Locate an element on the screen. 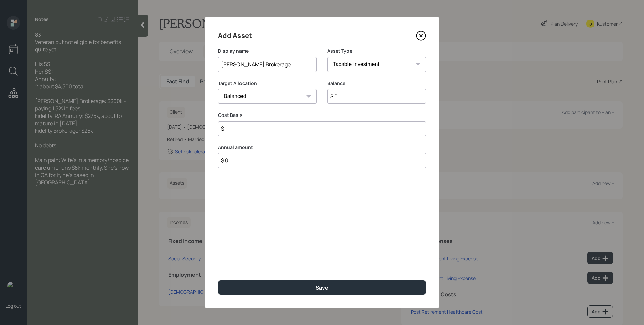 The height and width of the screenshot is (325, 644). label: Cost Basis is located at coordinates (322, 115).